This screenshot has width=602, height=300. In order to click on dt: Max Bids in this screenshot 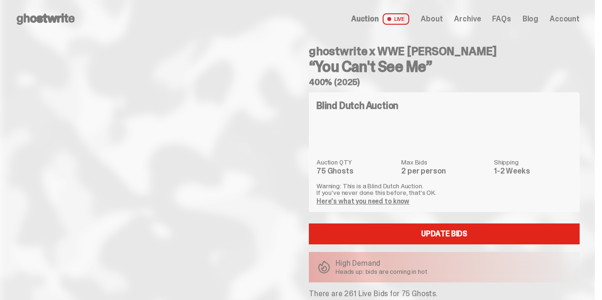, I will do `click(445, 162)`.